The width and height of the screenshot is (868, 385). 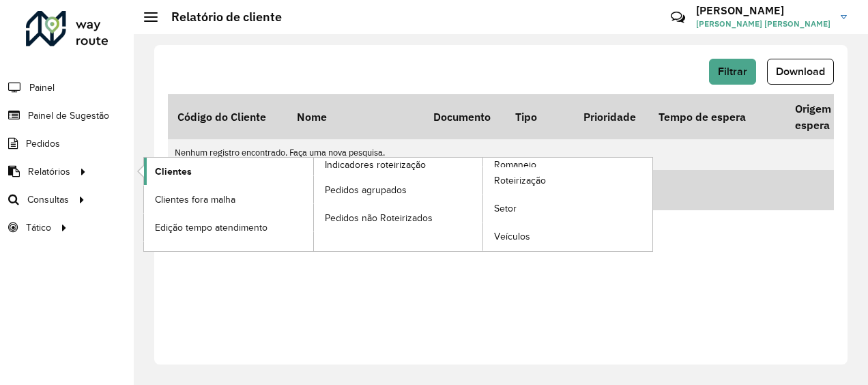 I want to click on span: Clientes, so click(x=173, y=171).